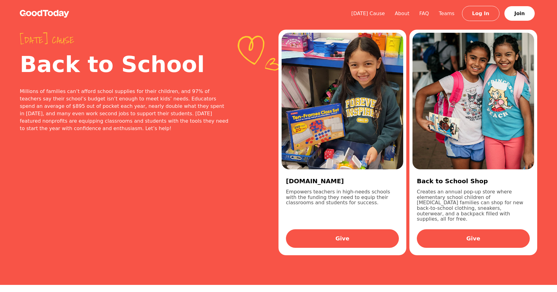 This screenshot has height=292, width=557. What do you see at coordinates (519, 13) in the screenshot?
I see `a: Join` at bounding box center [519, 13].